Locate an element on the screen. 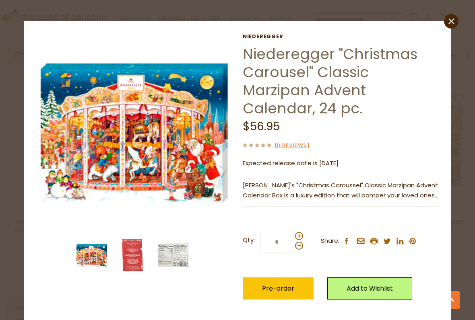 This screenshot has height=320, width=475. span: Pre-order is located at coordinates (278, 289).